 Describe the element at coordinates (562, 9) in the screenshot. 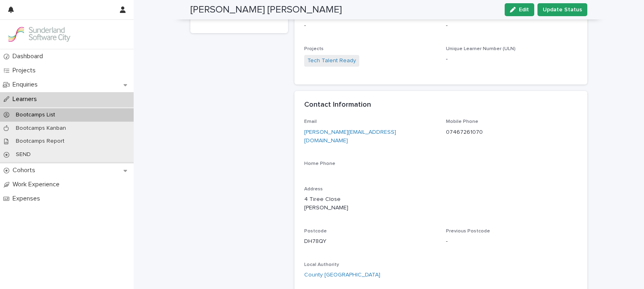

I see `button: Update Status` at that location.